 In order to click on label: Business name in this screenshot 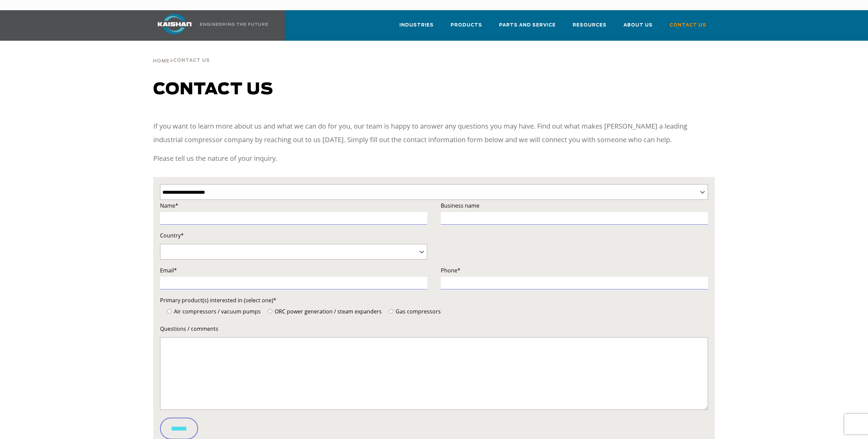, I will do `click(575, 205)`.